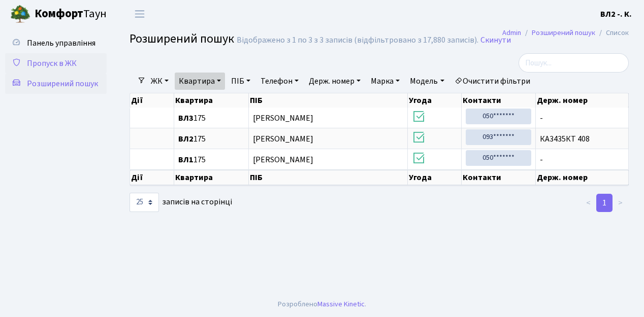 The height and width of the screenshot is (317, 644). Describe the element at coordinates (241, 81) in the screenshot. I see `a: ПІБ` at that location.